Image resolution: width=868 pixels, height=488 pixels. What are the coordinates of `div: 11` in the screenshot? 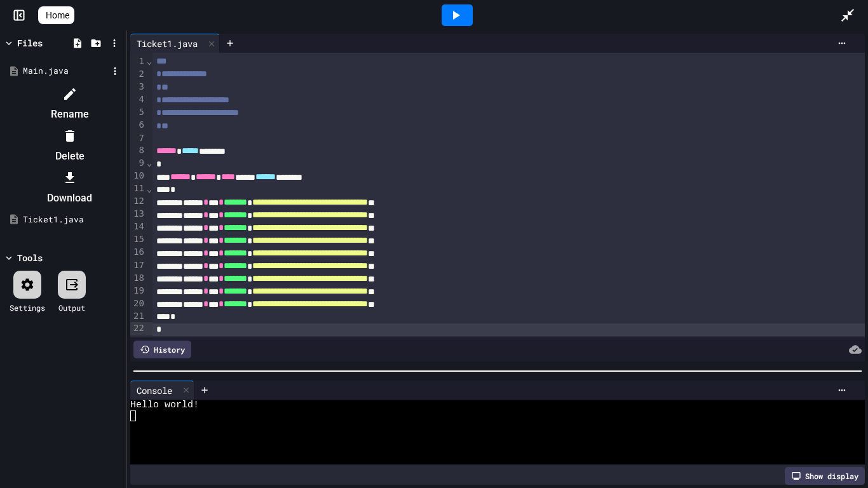 It's located at (138, 189).